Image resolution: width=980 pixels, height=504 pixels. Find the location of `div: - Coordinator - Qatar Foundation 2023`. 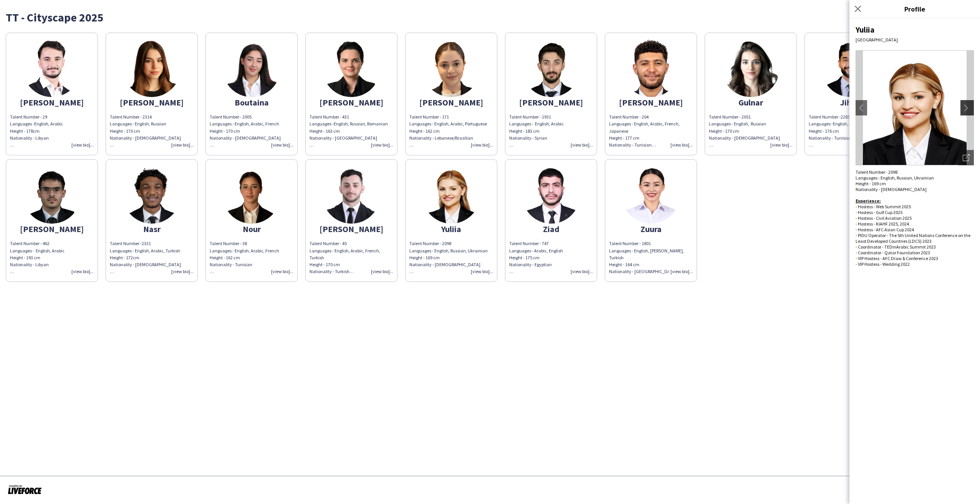

div: - Coordinator - Qatar Foundation 2023 is located at coordinates (915, 252).